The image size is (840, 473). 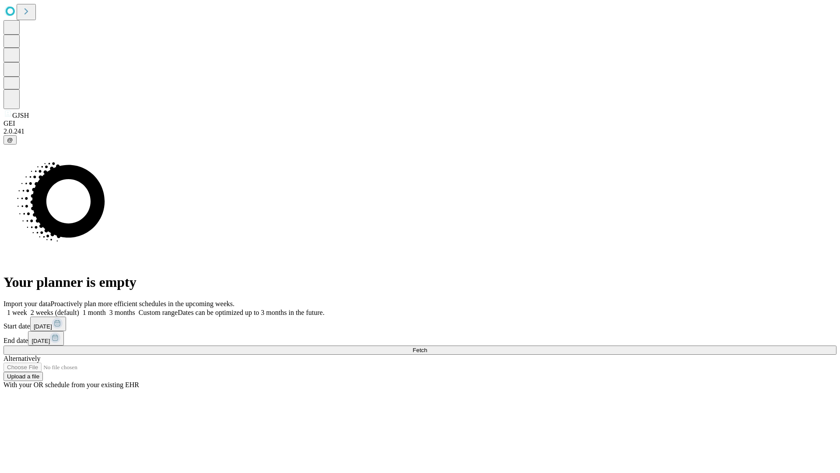 What do you see at coordinates (27, 303) in the screenshot?
I see `span: Import your data` at bounding box center [27, 303].